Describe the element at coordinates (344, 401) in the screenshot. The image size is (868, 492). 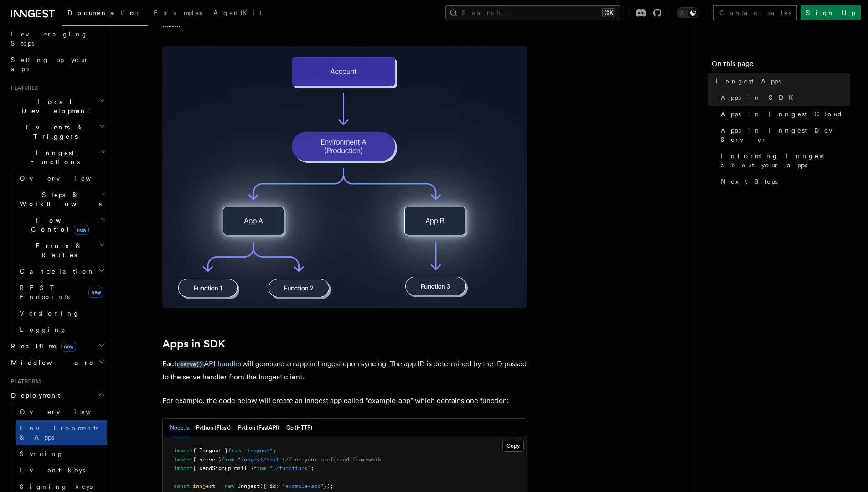
I see `p: For example, the code below will create an Inngest app called “example-app” which contains one fu...` at that location.